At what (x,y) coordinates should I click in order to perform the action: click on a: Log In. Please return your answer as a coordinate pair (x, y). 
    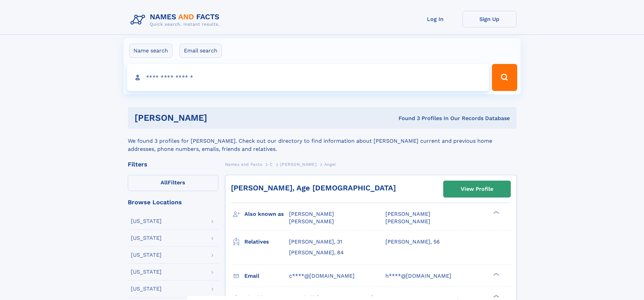
    Looking at the image, I should click on (436, 19).